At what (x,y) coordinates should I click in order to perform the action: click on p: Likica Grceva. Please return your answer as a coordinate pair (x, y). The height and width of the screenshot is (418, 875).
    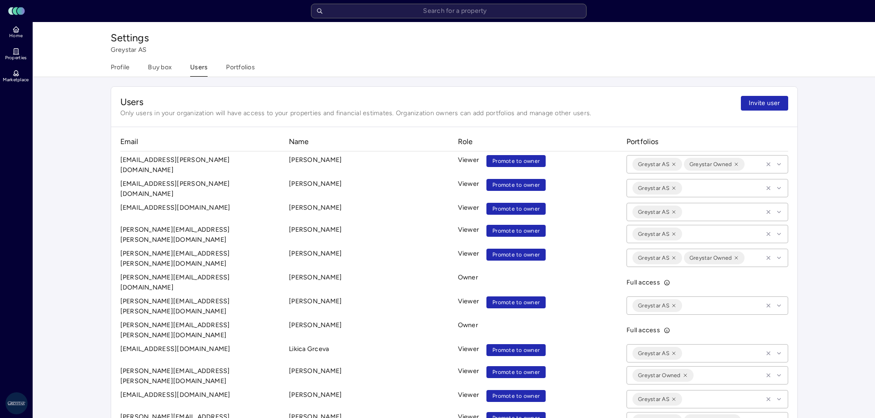
    Looking at the image, I should click on (370, 354).